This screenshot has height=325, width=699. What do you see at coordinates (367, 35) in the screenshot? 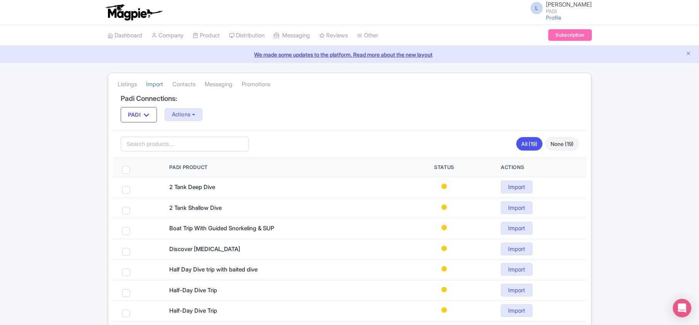
I see `a: Other` at bounding box center [367, 35].